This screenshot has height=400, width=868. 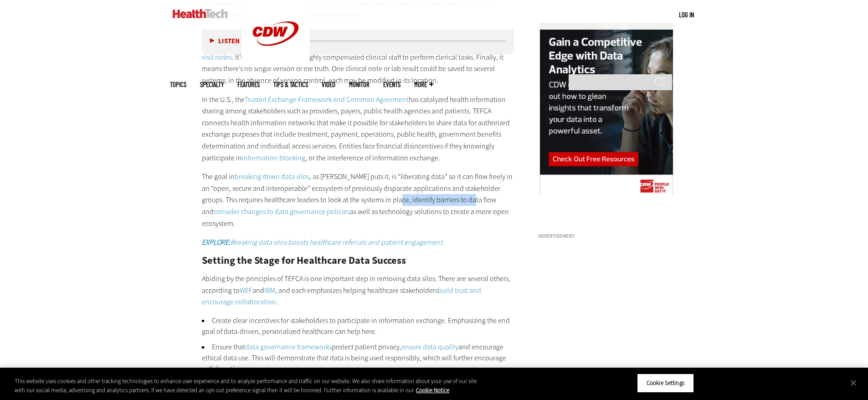 I want to click on a: EXPLORE:Breaking data silos boosts healthcare referrals and patient engagement., so click(x=323, y=242).